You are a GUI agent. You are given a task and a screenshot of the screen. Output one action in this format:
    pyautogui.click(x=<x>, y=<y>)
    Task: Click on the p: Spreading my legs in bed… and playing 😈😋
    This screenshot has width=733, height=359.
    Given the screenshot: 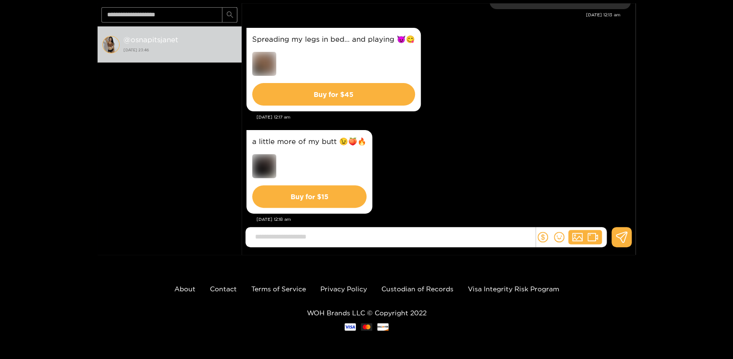 What is the action you would take?
    pyautogui.click(x=333, y=39)
    